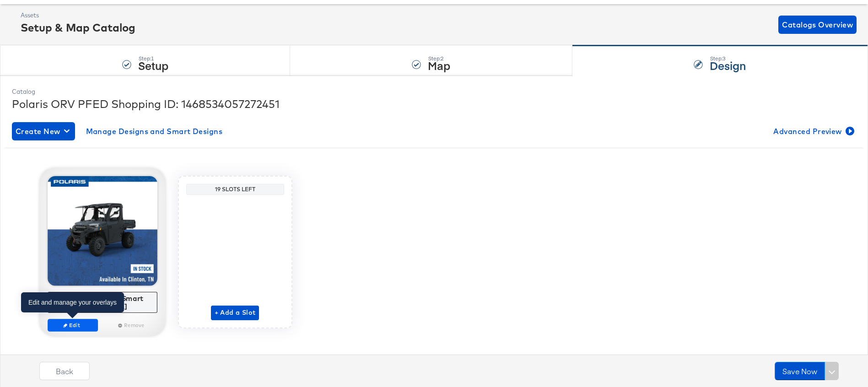 Image resolution: width=868 pixels, height=387 pixels. Describe the element at coordinates (72, 325) in the screenshot. I see `span: Edit` at that location.